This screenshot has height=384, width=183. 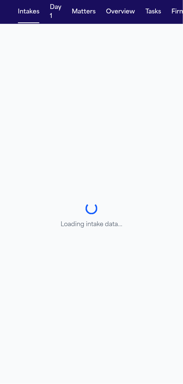 I want to click on button: Tasks, so click(x=154, y=12).